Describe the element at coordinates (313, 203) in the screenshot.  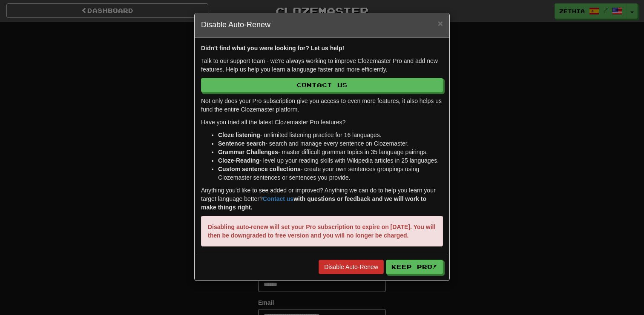
I see `strong: with questions or feedback and we will work to make things right.` at that location.